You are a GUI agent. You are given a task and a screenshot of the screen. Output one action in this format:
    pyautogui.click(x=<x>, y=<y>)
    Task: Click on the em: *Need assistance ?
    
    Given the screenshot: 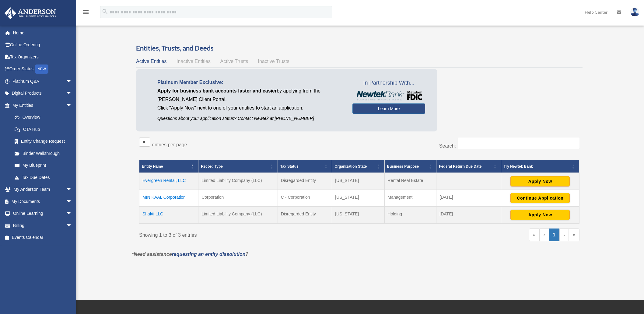 What is the action you would take?
    pyautogui.click(x=190, y=254)
    